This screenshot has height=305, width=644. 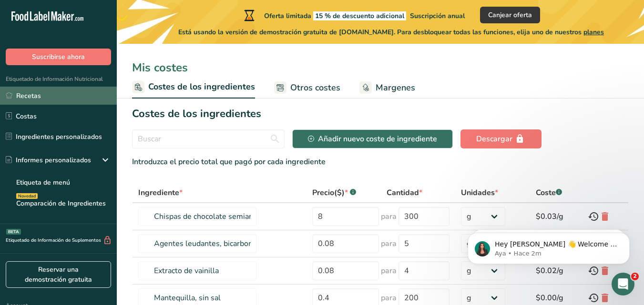 I want to click on span: Suscripción anual, so click(x=437, y=16).